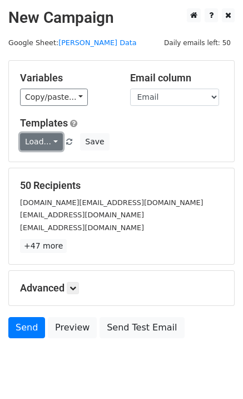 The width and height of the screenshot is (243, 399). Describe the element at coordinates (95, 141) in the screenshot. I see `button: Save` at that location.